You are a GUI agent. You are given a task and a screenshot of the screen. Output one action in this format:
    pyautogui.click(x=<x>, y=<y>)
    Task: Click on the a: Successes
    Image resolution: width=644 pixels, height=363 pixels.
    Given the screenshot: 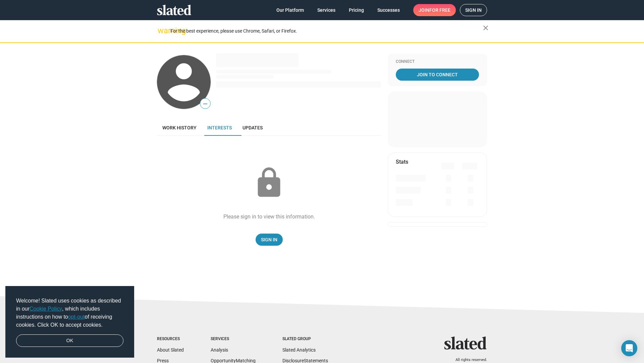 What is the action you would take?
    pyautogui.click(x=388, y=10)
    